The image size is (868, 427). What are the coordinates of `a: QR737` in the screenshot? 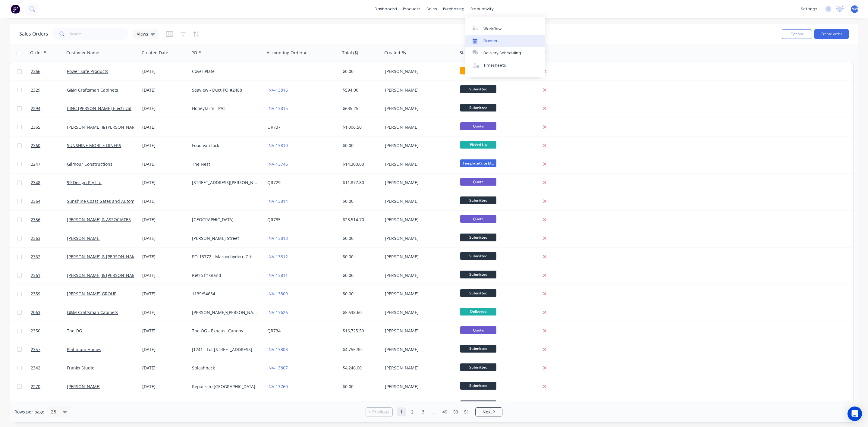 It's located at (274, 127).